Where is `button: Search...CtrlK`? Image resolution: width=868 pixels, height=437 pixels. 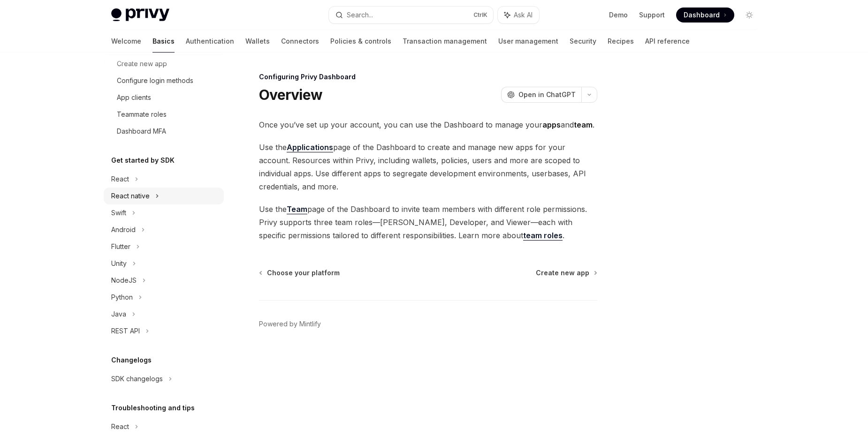
button: Search...CtrlK is located at coordinates (411, 15).